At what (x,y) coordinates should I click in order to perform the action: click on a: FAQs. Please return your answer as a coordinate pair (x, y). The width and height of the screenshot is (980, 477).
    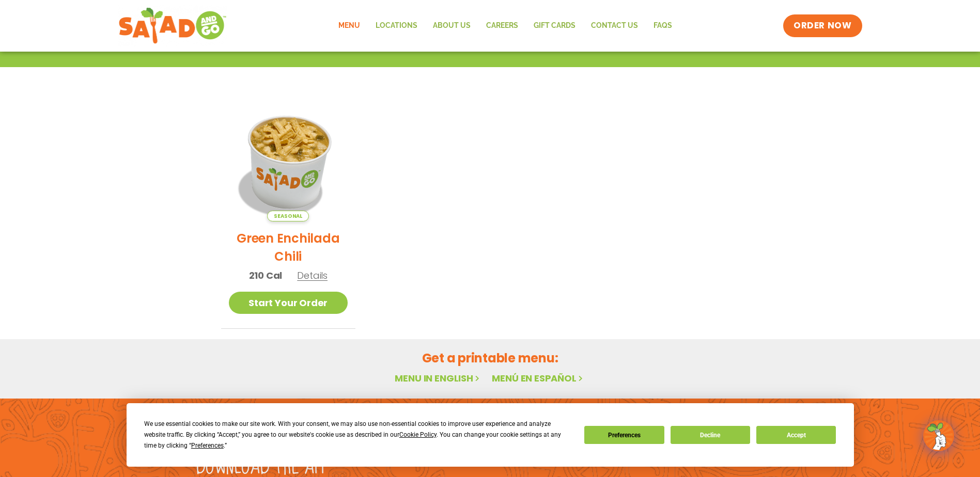
    Looking at the image, I should click on (663, 26).